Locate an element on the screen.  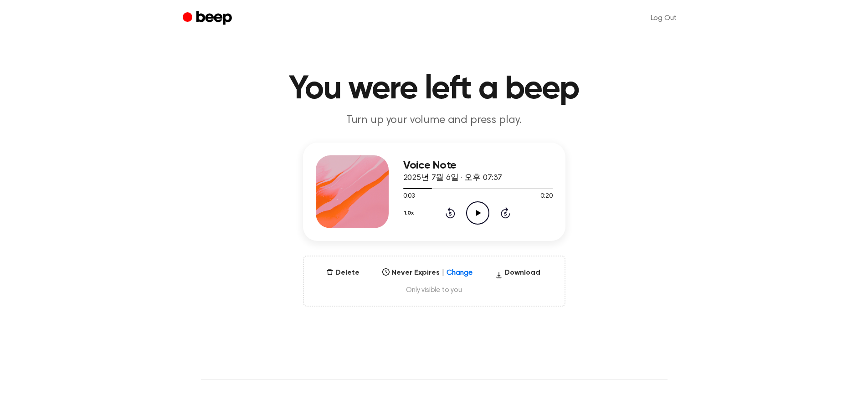
button: Download is located at coordinates (518, 275).